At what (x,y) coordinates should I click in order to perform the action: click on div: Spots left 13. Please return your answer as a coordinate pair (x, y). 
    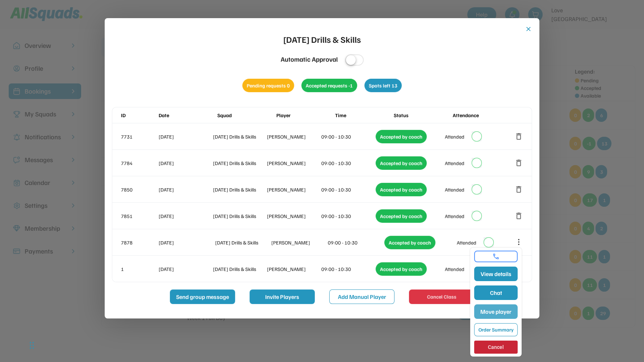
    Looking at the image, I should click on (383, 85).